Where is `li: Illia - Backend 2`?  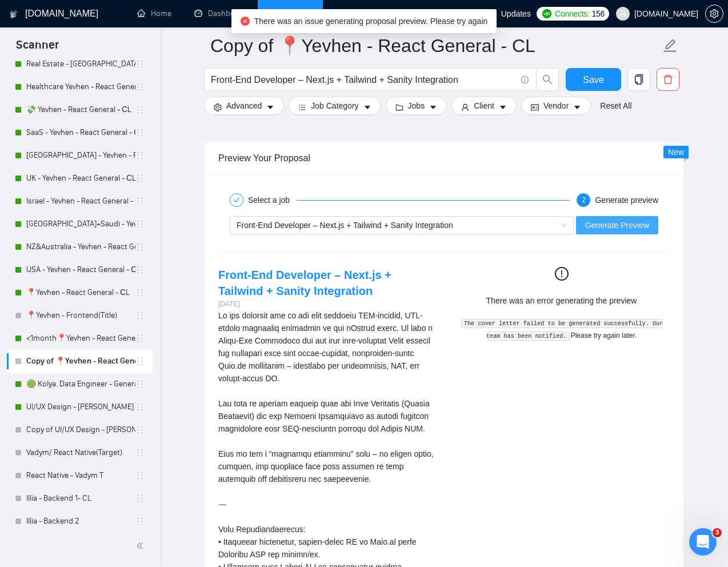 li: Illia - Backend 2 is located at coordinates (79, 521).